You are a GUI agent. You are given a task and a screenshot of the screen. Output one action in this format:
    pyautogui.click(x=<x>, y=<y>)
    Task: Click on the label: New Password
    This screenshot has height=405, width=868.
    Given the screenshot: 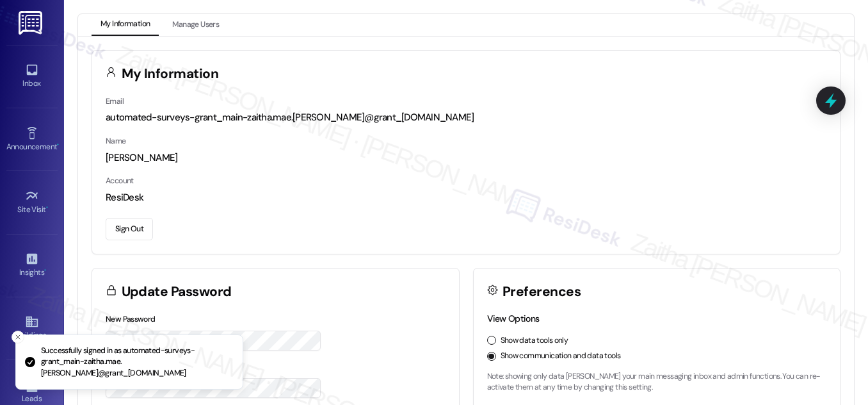 What is the action you would take?
    pyautogui.click(x=130, y=319)
    